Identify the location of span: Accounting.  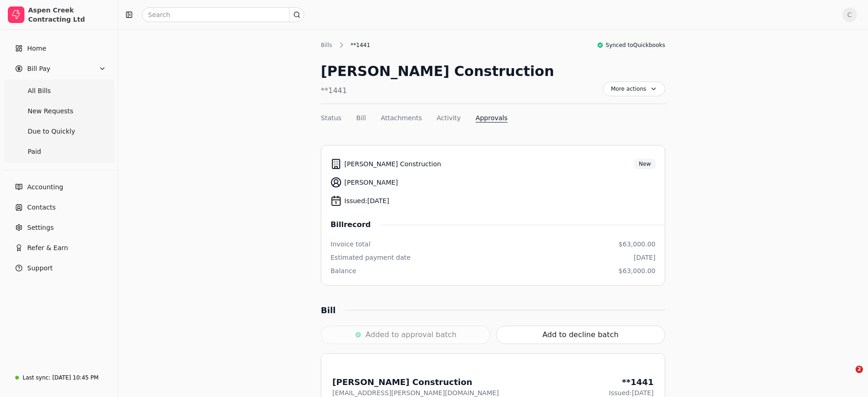
(45, 187).